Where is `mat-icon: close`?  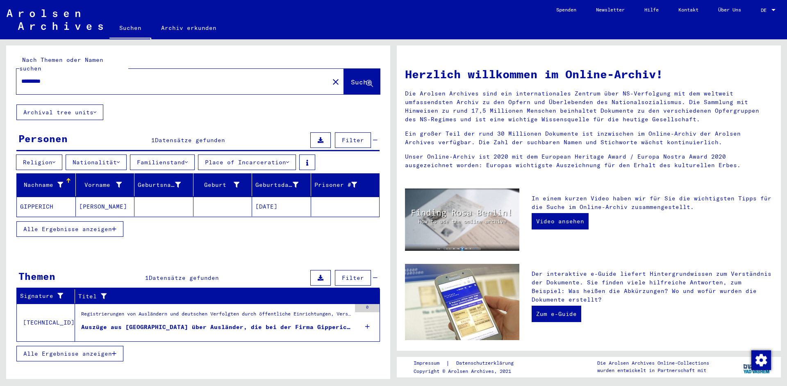 mat-icon: close is located at coordinates (336, 82).